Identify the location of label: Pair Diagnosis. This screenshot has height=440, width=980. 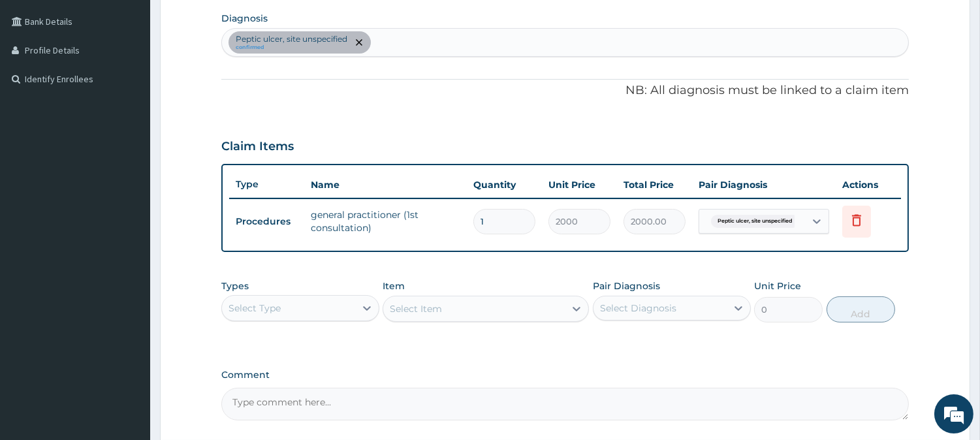
(626, 286).